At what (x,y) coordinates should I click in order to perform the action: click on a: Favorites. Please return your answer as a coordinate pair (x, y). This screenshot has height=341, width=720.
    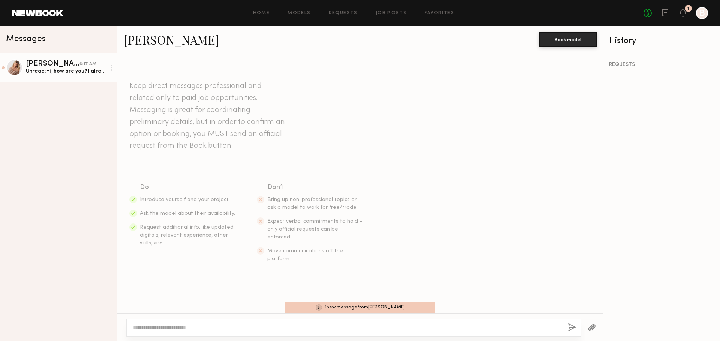
    Looking at the image, I should click on (439, 13).